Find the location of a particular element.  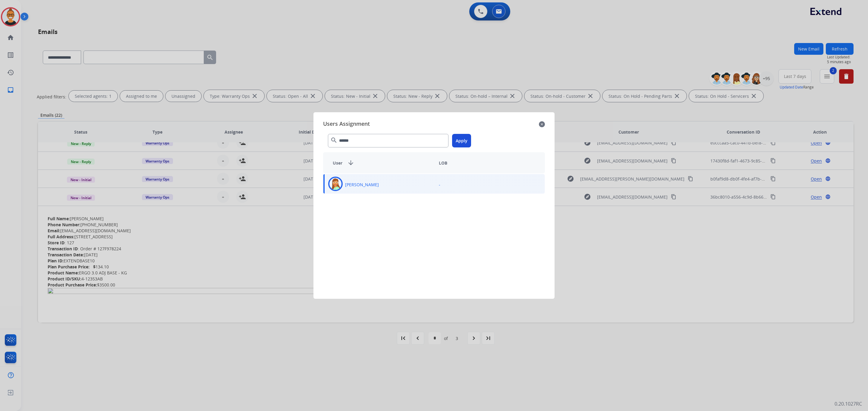

mat-icon: arrow_downward is located at coordinates (351, 163).